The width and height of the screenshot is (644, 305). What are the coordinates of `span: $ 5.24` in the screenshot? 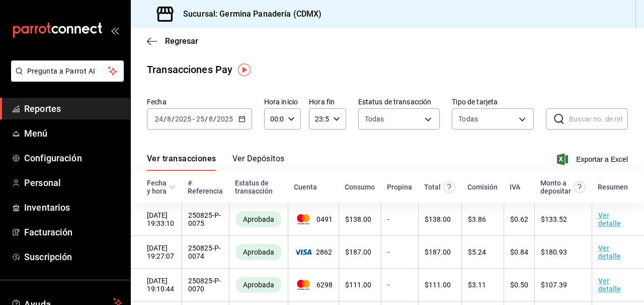 It's located at (477, 252).